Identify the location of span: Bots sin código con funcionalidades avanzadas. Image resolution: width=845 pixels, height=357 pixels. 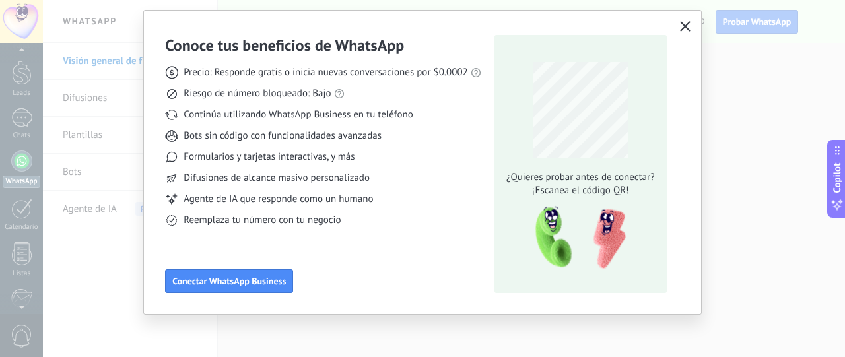
(282, 136).